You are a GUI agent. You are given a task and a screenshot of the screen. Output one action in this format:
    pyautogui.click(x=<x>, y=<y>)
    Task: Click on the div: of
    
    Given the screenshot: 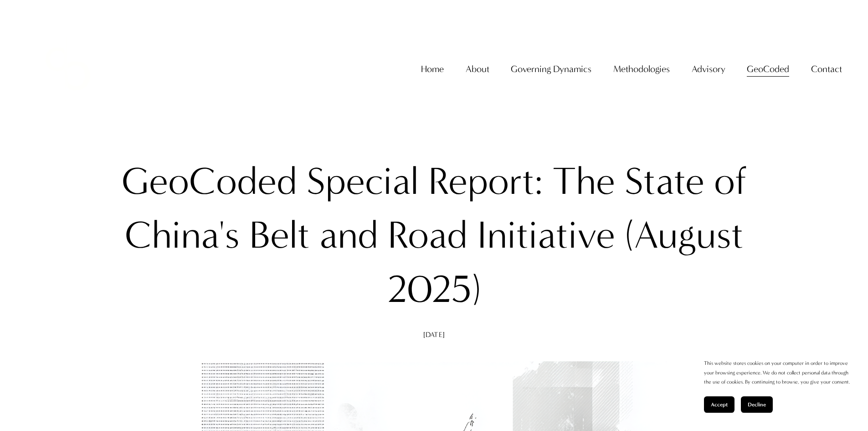 What is the action you would take?
    pyautogui.click(x=731, y=181)
    